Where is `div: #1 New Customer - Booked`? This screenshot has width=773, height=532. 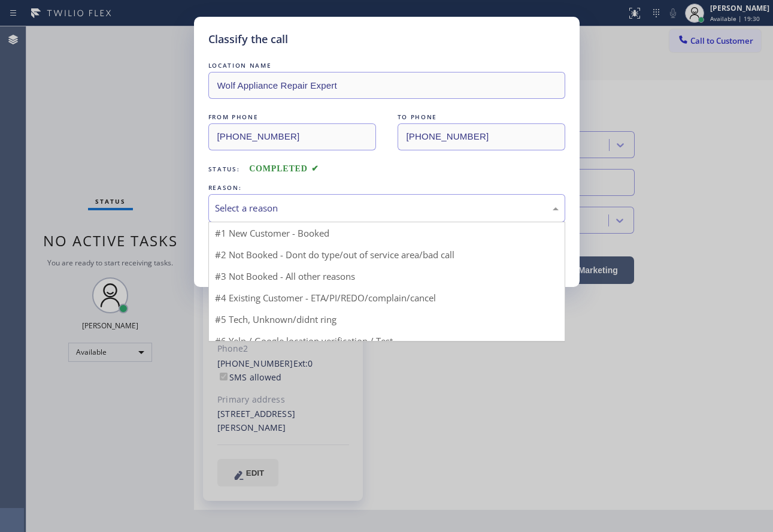 div: #1 New Customer - Booked is located at coordinates (387, 233).